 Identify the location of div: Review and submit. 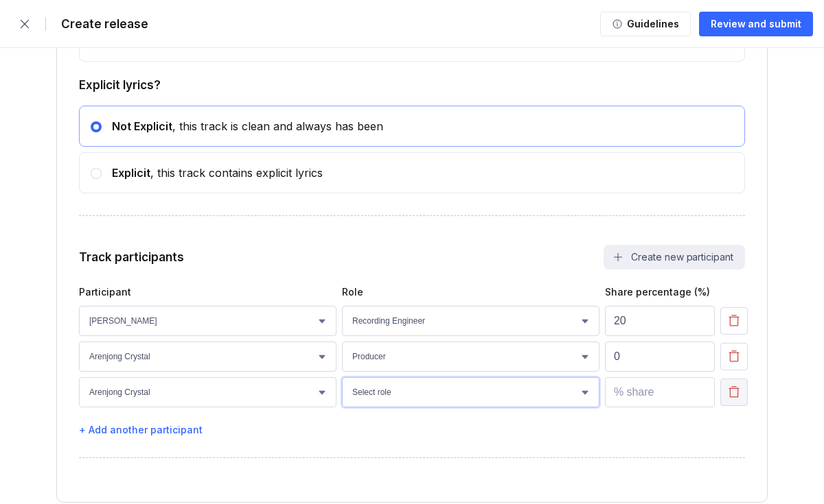
(756, 24).